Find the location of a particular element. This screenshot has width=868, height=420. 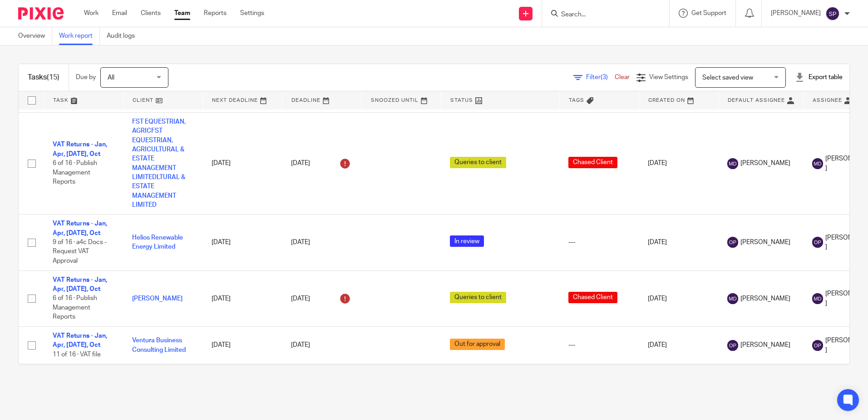

a: Work report is located at coordinates (79, 36).